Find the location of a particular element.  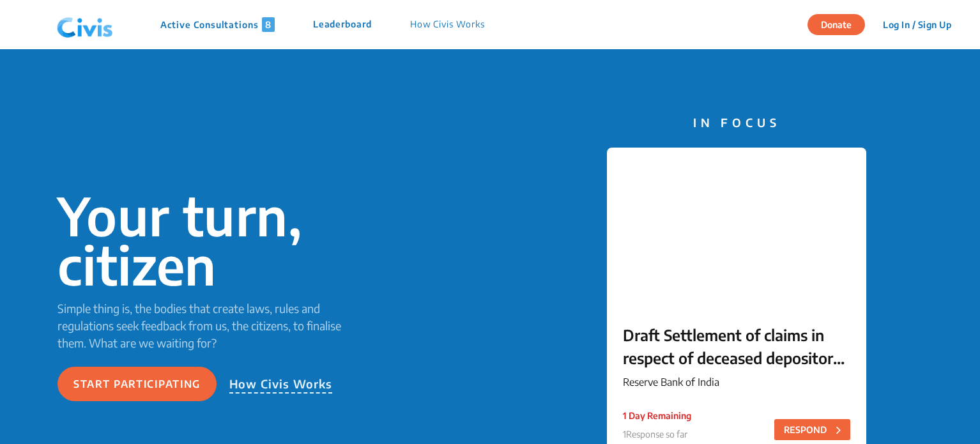

p: 1 Day Remaining is located at coordinates (657, 415).